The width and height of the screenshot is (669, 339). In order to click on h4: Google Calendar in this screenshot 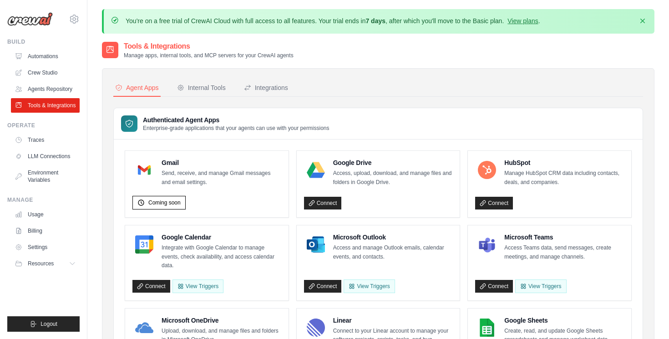, I will do `click(221, 238)`.